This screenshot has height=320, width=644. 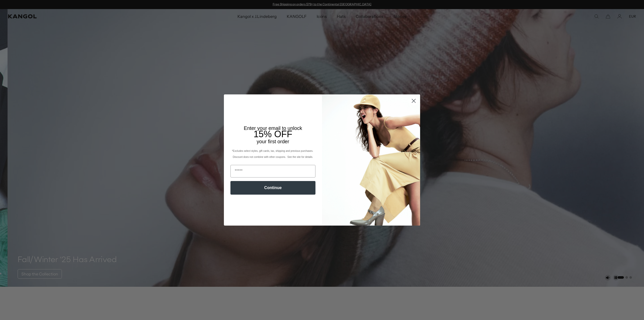 I want to click on button: Close dialog, so click(x=413, y=100).